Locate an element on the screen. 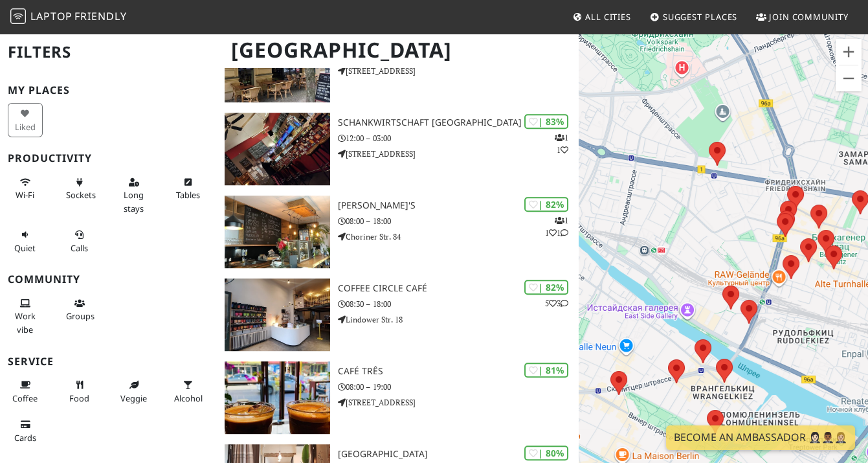 The height and width of the screenshot is (463, 868). img: Coffee Circle Café is located at coordinates (277, 315).